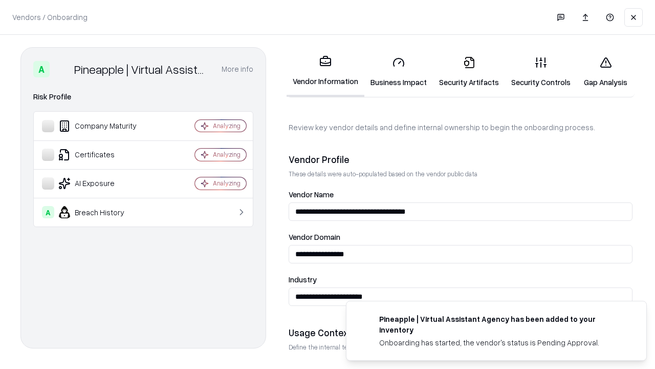 This screenshot has height=369, width=655. What do you see at coordinates (103, 155) in the screenshot?
I see `div: Certificates` at bounding box center [103, 155].